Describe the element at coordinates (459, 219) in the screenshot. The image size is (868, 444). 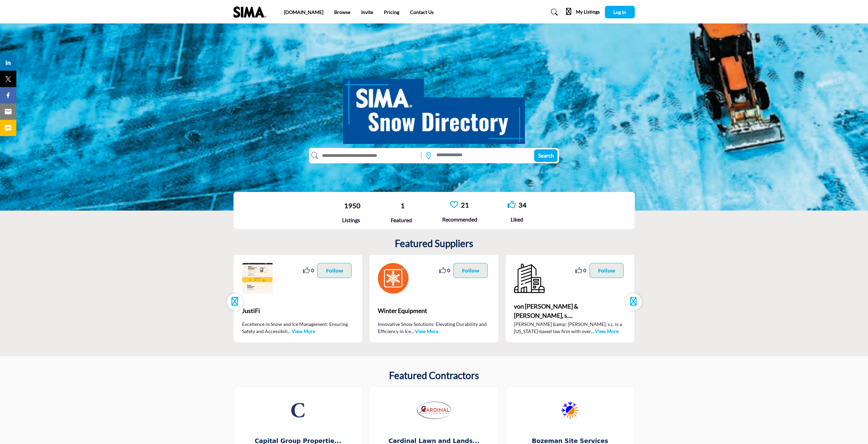
I see `div: Recommended` at that location.